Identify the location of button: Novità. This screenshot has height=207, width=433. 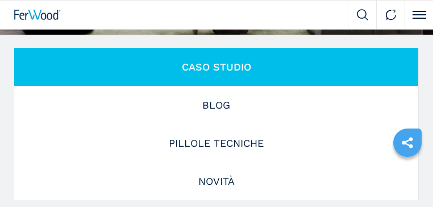
(216, 181).